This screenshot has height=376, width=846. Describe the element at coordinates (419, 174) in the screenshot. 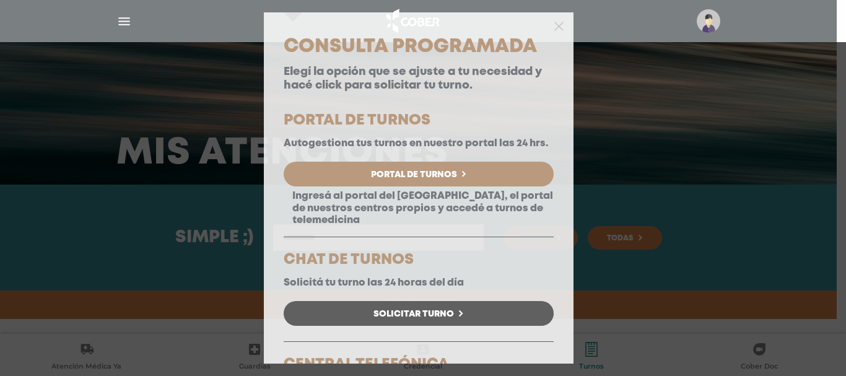

I see `a: Portal de Turnos` at that location.